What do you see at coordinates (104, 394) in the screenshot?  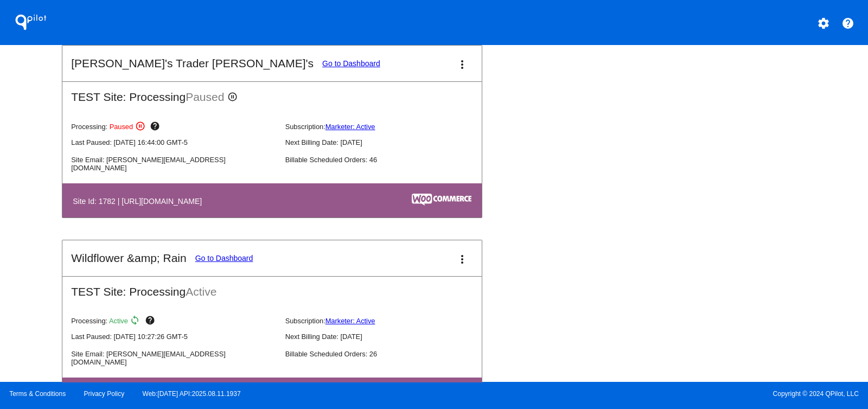 I see `a: Privacy Policy` at bounding box center [104, 394].